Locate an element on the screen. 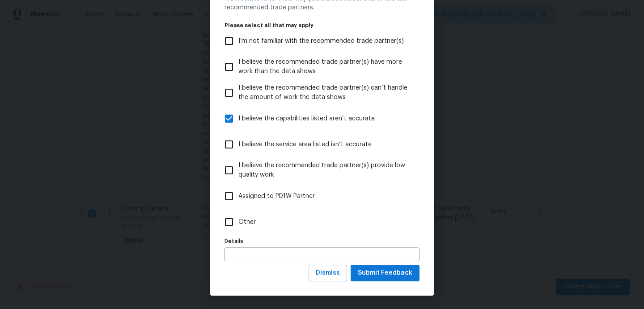  span: Submit Feedback is located at coordinates (385, 273).